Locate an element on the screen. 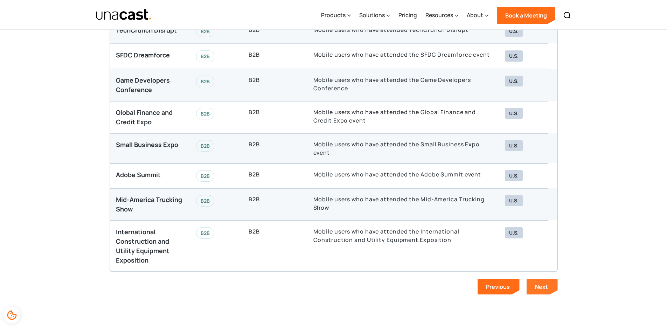 The width and height of the screenshot is (667, 327). h3: Global Finance and Credit Expo is located at coordinates (151, 117).